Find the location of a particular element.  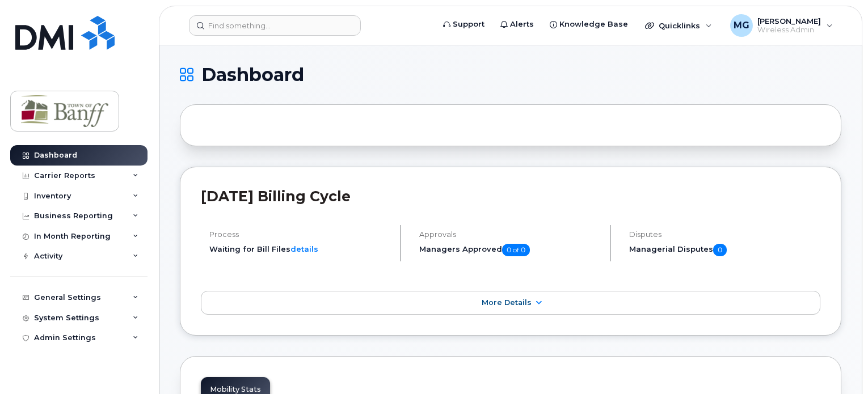

span: 0 is located at coordinates (720, 250).